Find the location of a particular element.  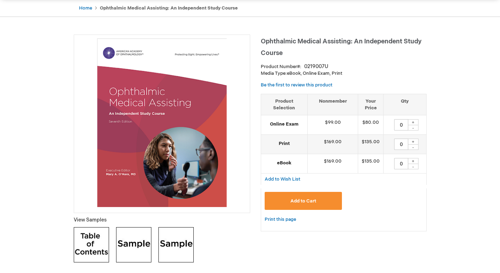

span: Add to Wish List is located at coordinates (282, 179).